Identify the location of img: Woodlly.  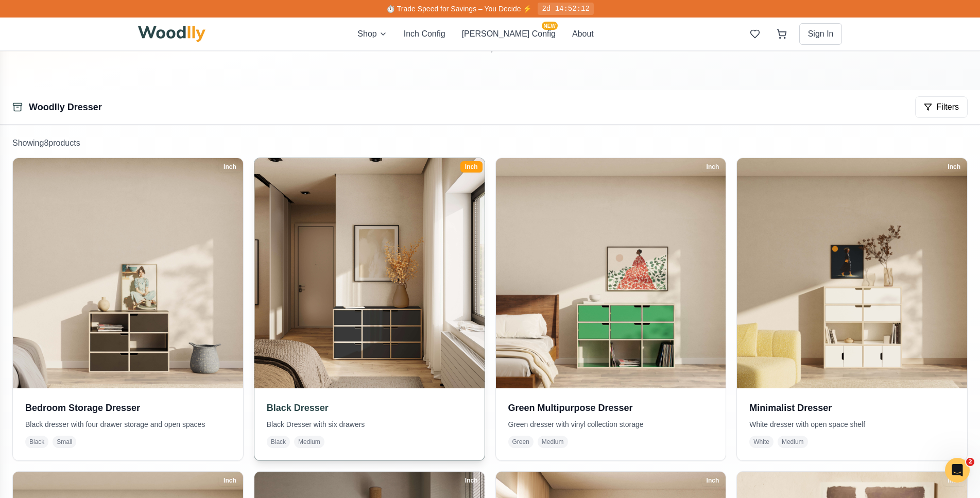
(172, 34).